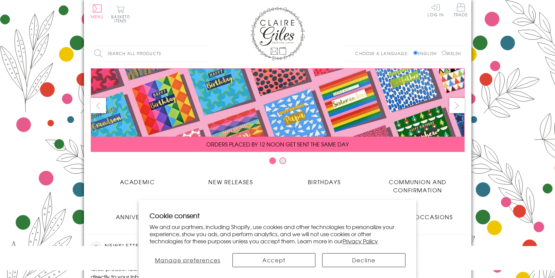  Describe the element at coordinates (230, 182) in the screenshot. I see `span: New Releases` at that location.